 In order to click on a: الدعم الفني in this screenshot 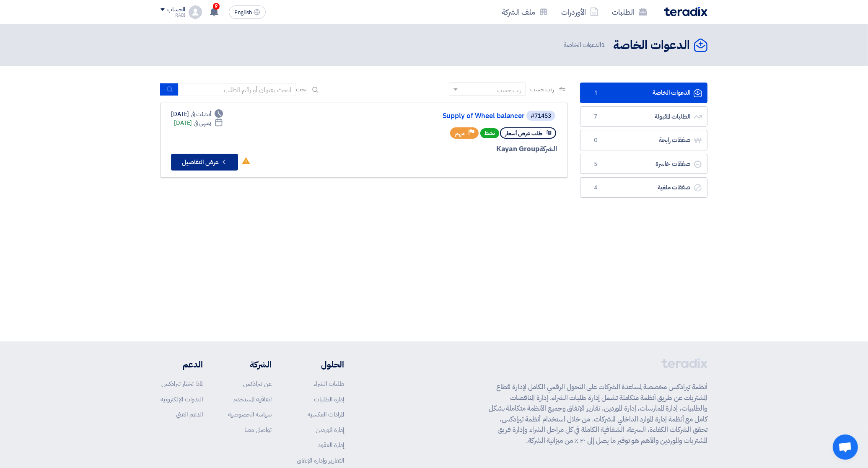, I will do `click(190, 414)`.